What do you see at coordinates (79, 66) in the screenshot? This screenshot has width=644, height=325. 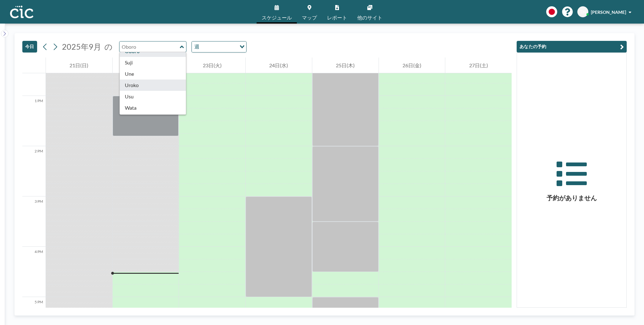 I see `div: 21日(日)` at bounding box center [79, 66].